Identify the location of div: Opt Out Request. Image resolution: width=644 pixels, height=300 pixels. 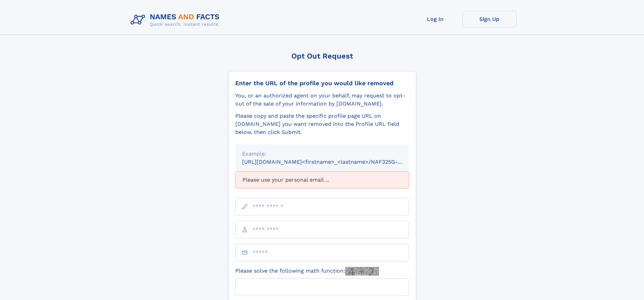
(322, 56).